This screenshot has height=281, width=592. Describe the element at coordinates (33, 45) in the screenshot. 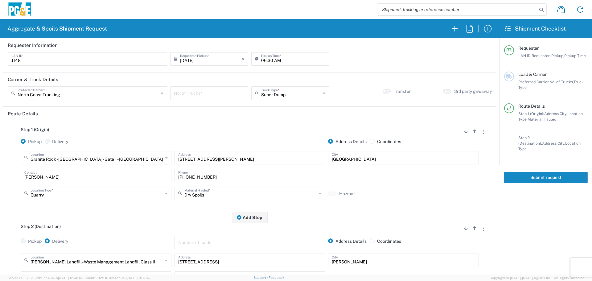

I see `h2: Requester Information` at that location.